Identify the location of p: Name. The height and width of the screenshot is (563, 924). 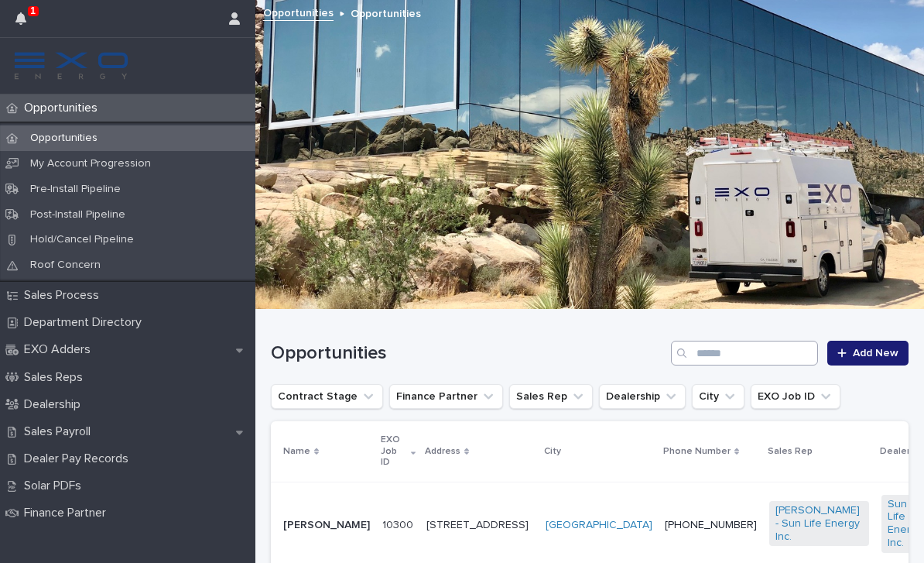
(296, 452).